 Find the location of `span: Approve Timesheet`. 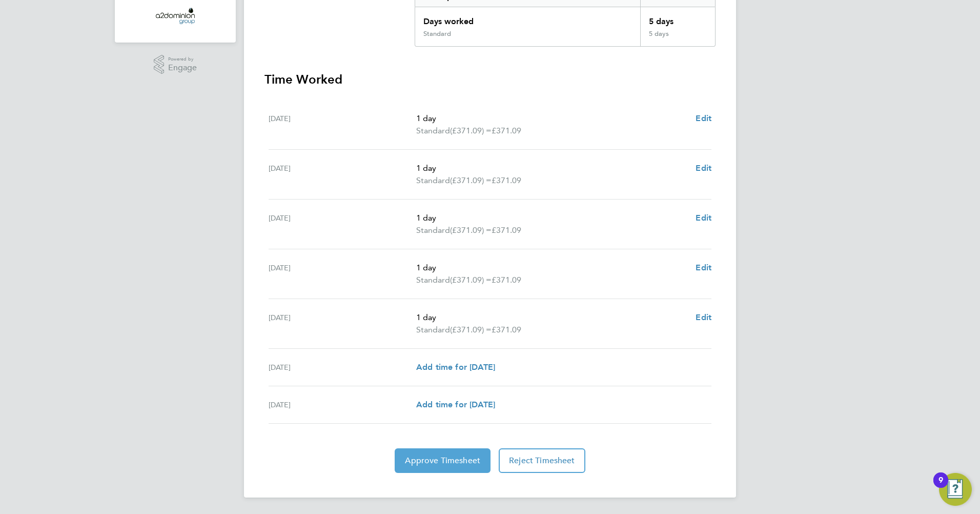

span: Approve Timesheet is located at coordinates (442, 460).